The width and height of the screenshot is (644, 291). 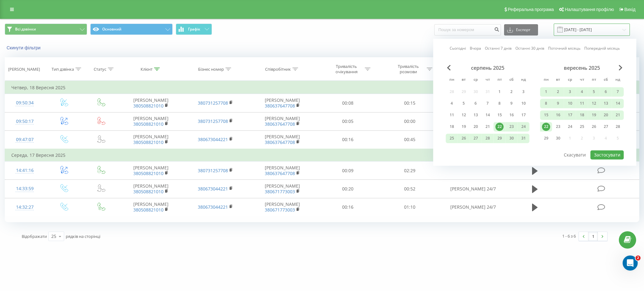 What do you see at coordinates (488, 115) in the screenshot?
I see `div: чт 14 серп 2025 р.` at bounding box center [488, 115].